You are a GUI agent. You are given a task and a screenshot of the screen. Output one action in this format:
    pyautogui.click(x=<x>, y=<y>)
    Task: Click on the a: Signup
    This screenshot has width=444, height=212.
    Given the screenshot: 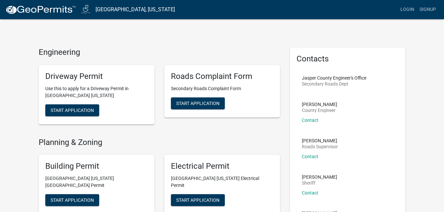 What is the action you would take?
    pyautogui.click(x=427, y=10)
    